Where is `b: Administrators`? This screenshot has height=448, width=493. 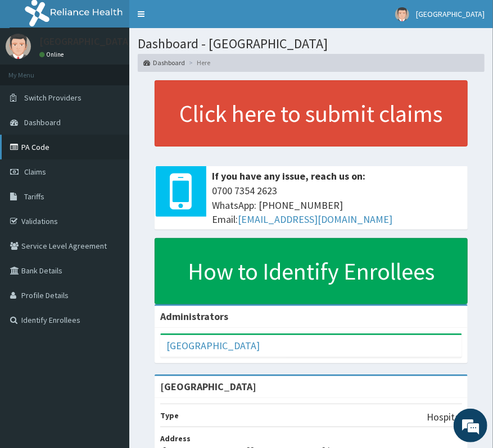
b: Administrators is located at coordinates (194, 317).